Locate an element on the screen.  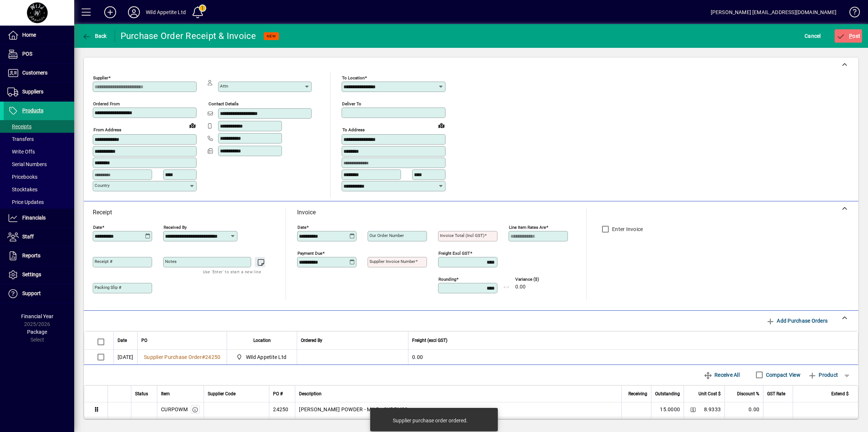
a: Write Offs is located at coordinates (39, 151).